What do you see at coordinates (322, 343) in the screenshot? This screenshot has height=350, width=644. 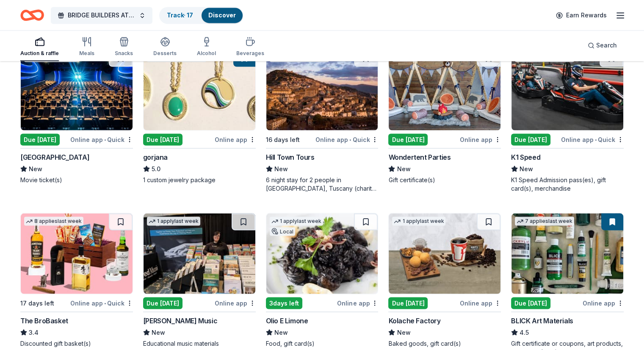 I see `div: Food, gift card(s)` at bounding box center [322, 343].